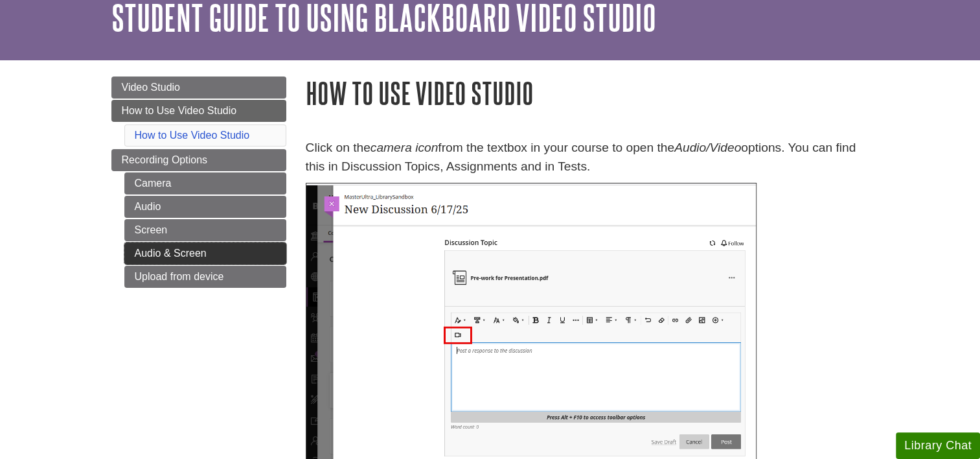 The image size is (980, 459). Describe the element at coordinates (180, 110) in the screenshot. I see `span: How to Use Video Studio` at that location.